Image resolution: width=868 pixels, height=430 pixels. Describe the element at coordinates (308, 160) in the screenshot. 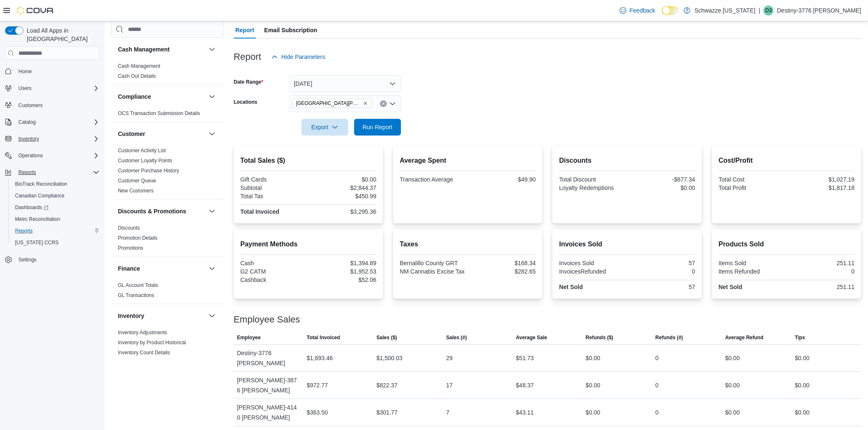

I see `h2: Total Sales ($)` at that location.